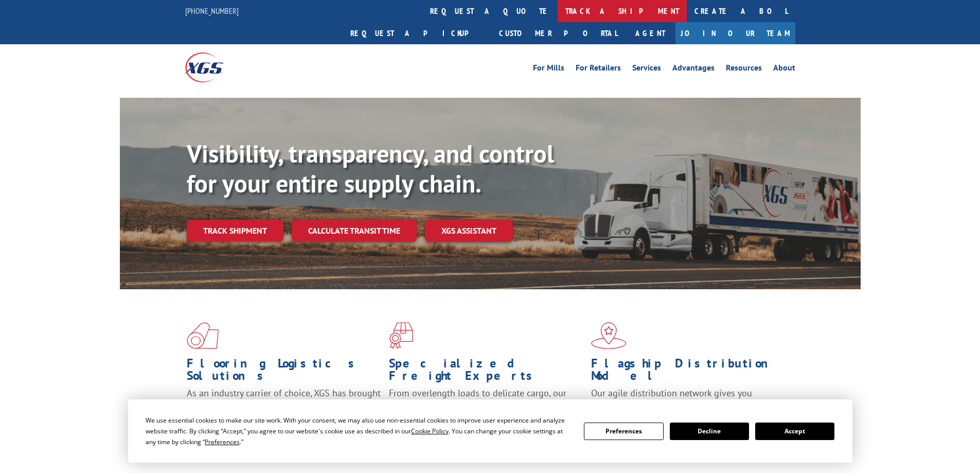 Image resolution: width=980 pixels, height=473 pixels. Describe the element at coordinates (784, 70) in the screenshot. I see `a: About` at that location.